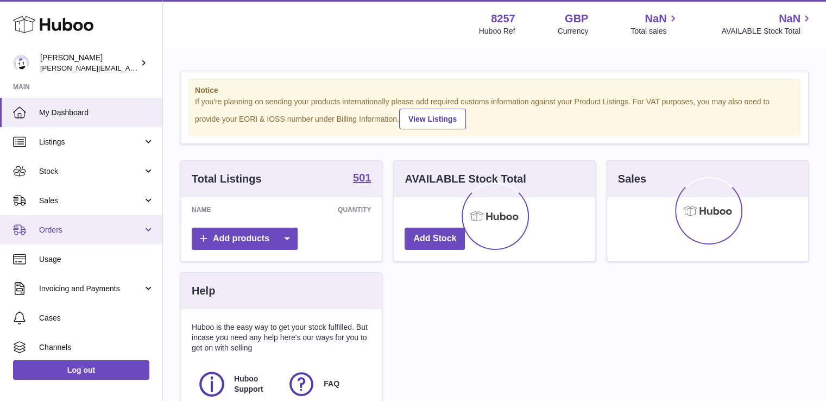 Image resolution: width=826 pixels, height=401 pixels. Describe the element at coordinates (494, 90) in the screenshot. I see `strong: Notice` at that location.